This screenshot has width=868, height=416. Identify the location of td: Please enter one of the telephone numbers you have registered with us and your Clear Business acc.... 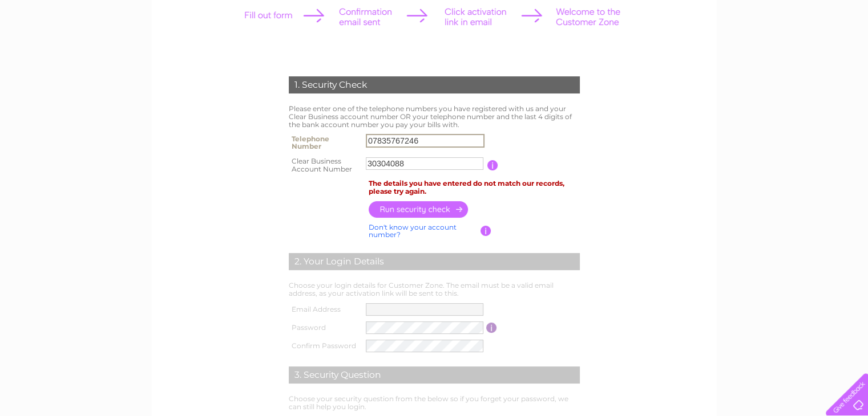
(434, 116).